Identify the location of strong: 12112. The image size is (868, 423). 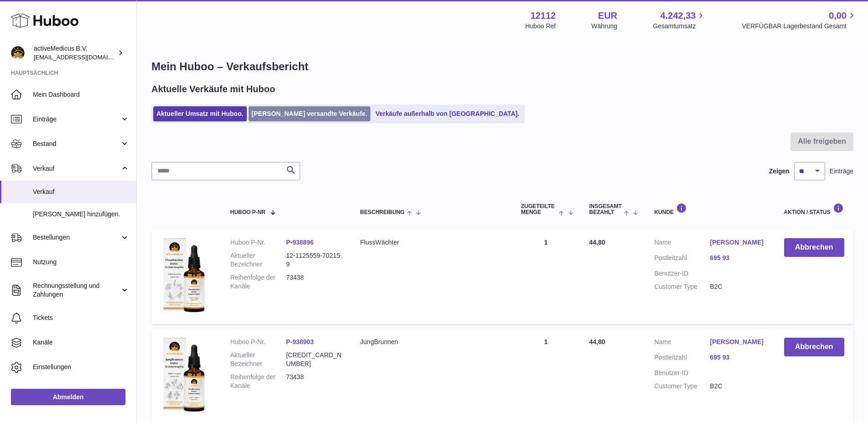
(543, 16).